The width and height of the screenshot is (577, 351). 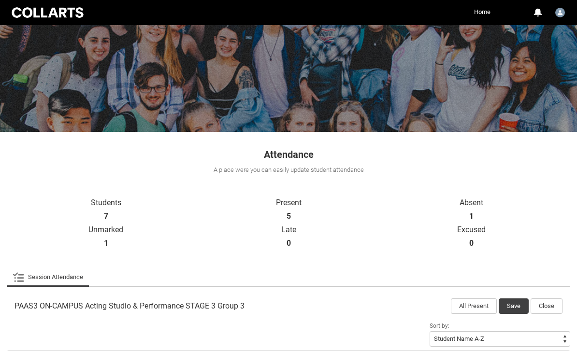 I want to click on strong: 5, so click(x=288, y=216).